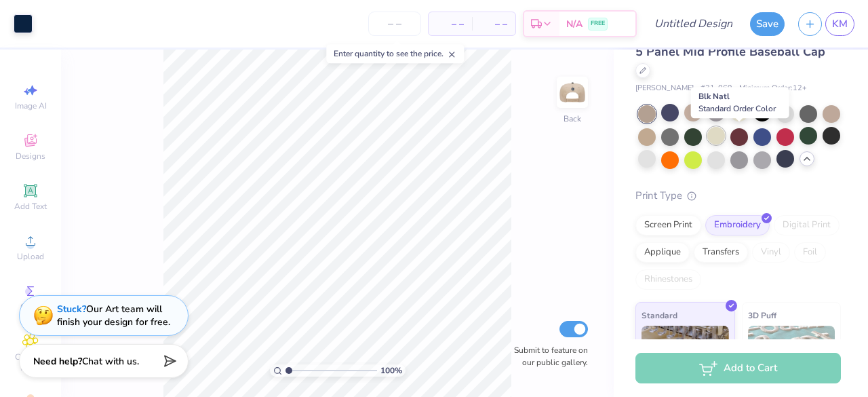 The image size is (868, 397). Describe the element at coordinates (768, 24) in the screenshot. I see `button: Save` at that location.